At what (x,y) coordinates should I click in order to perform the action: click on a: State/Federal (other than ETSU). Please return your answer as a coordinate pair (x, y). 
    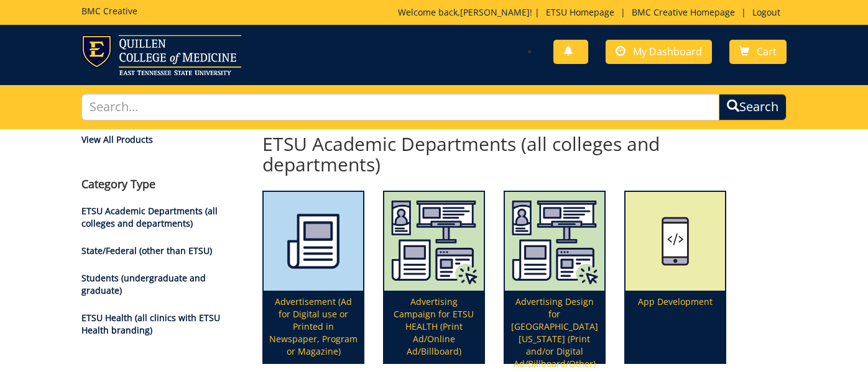
    Looking at the image, I should click on (147, 250).